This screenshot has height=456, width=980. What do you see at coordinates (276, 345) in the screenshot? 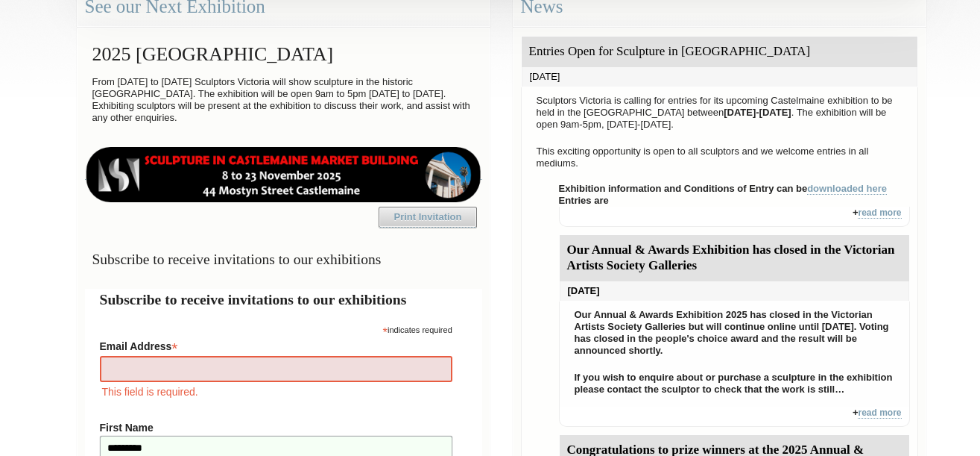
I see `label: Email Address` at bounding box center [276, 345].